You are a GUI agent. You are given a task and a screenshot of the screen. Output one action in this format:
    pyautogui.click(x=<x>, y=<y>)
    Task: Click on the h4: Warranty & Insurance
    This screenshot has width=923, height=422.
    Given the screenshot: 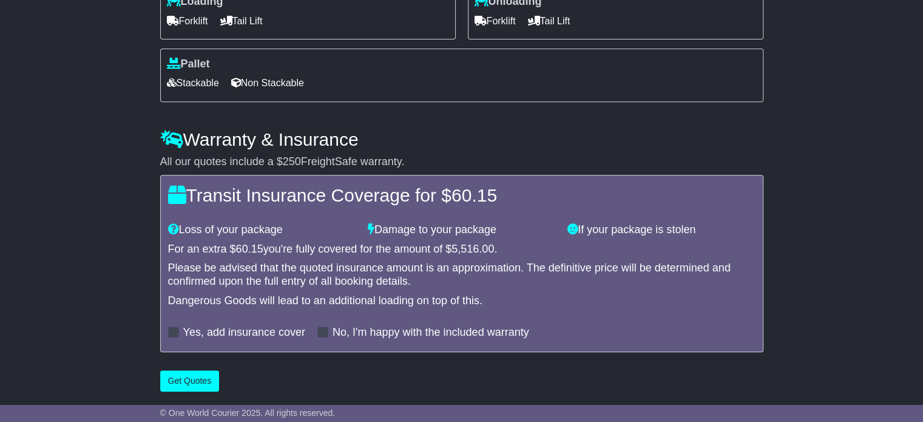 What is the action you would take?
    pyautogui.click(x=462, y=139)
    